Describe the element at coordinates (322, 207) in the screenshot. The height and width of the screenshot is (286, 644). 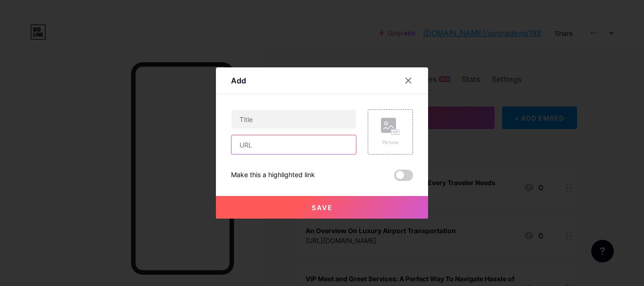
I see `button: Save` at that location.